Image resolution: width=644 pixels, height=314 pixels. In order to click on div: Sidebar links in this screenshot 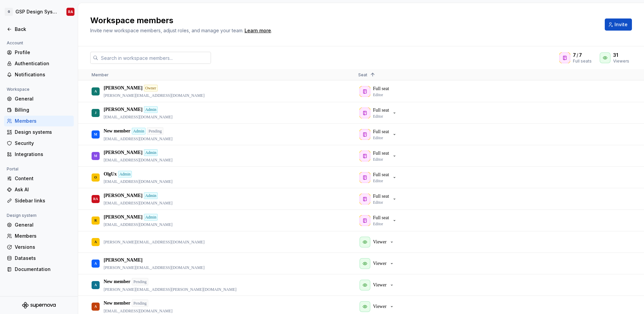, I will do `click(43, 201)`.